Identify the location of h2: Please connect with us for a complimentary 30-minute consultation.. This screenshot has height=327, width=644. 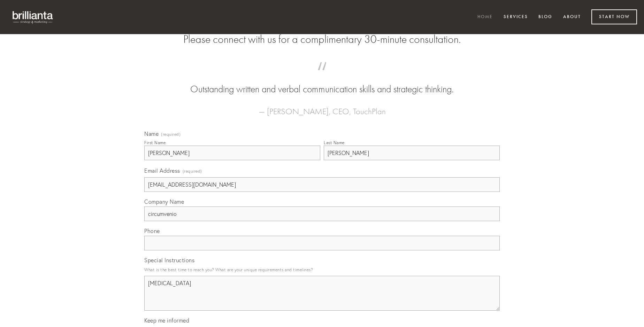
(322, 39).